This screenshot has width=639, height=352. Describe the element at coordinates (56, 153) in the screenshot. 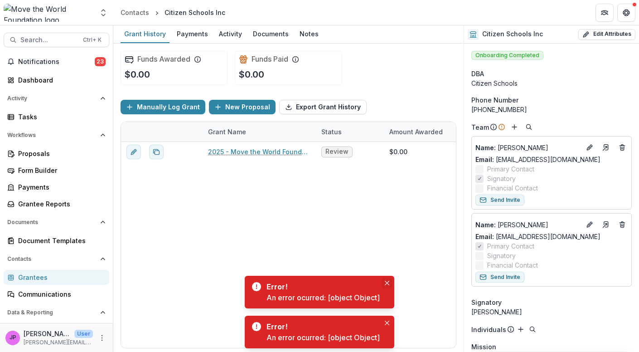

I see `a: Proposals` at that location.